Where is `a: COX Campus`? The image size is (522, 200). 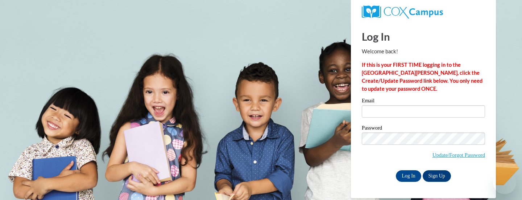
a: COX Campus is located at coordinates (424, 12).